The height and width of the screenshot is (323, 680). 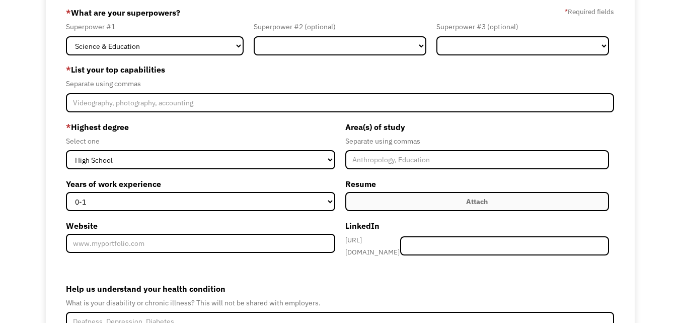 What do you see at coordinates (200, 184) in the screenshot?
I see `label: Years of work experience` at bounding box center [200, 184].